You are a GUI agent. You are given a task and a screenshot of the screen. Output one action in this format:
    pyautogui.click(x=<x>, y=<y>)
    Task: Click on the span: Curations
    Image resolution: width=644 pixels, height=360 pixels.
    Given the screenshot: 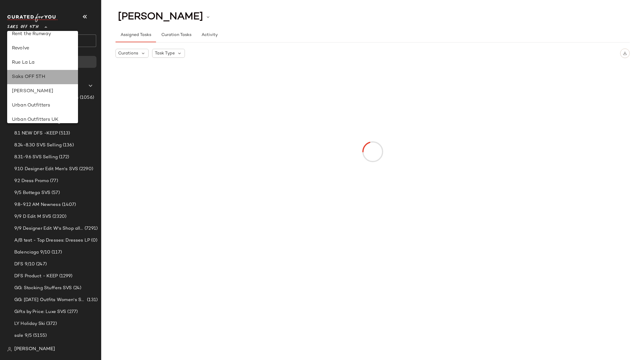 What is the action you would take?
    pyautogui.click(x=128, y=53)
    